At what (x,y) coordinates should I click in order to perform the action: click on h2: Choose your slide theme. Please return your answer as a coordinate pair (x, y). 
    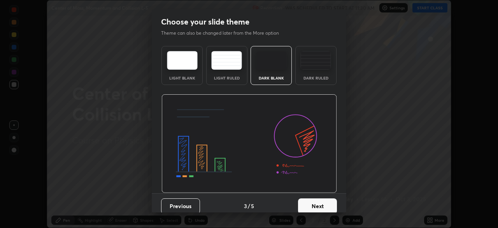
    Looking at the image, I should click on (205, 22).